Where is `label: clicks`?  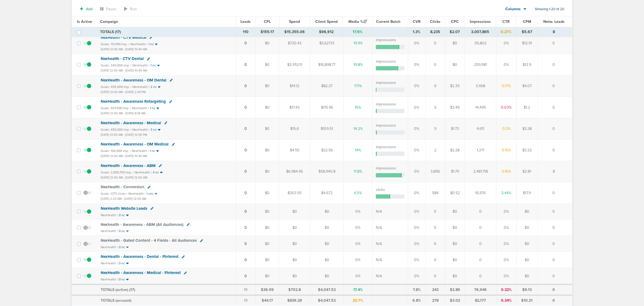
label: clicks is located at coordinates (380, 190).